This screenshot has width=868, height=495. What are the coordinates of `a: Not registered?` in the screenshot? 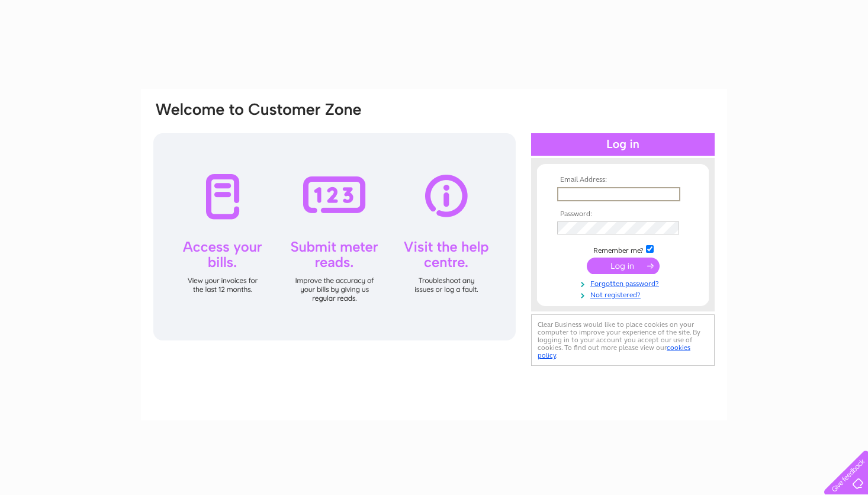 It's located at (624, 293).